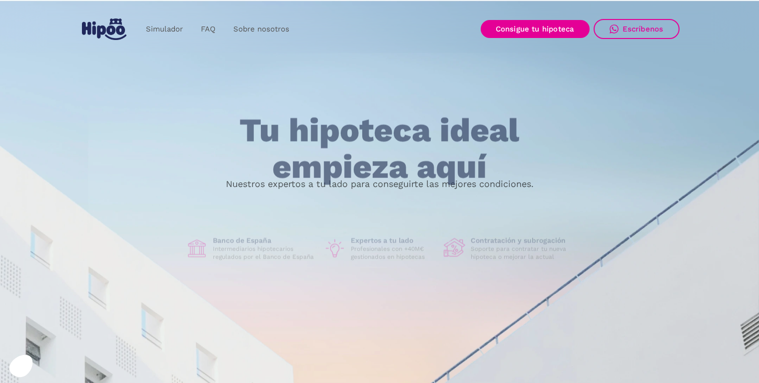  Describe the element at coordinates (264, 253) in the screenshot. I see `p: Intermediarios hipotecarios regulados por el Banco de España` at that location.